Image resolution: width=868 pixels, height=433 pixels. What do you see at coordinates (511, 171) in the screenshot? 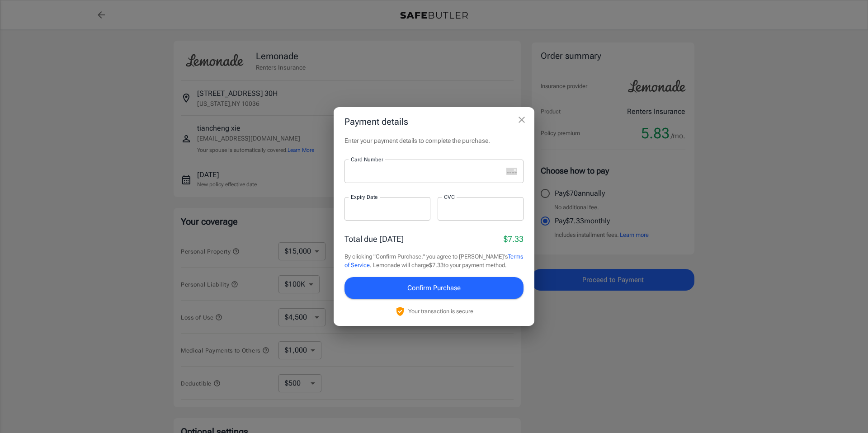
I see `svg: unknown` at bounding box center [511, 171].